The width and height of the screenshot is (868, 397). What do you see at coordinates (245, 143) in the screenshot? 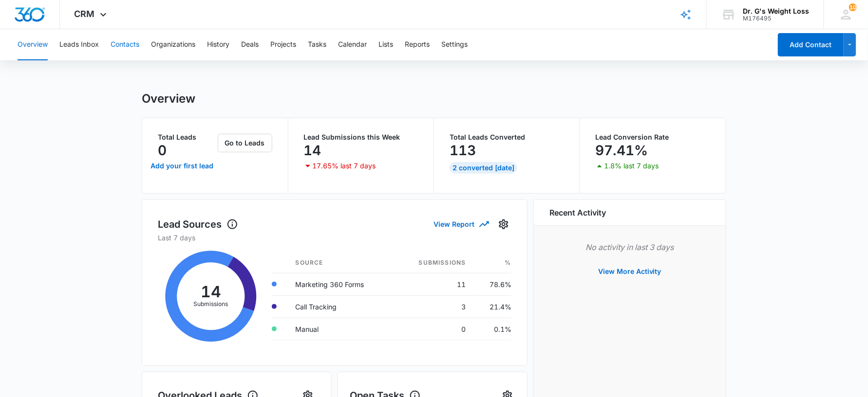
I see `a: Go to Leads` at bounding box center [245, 143].